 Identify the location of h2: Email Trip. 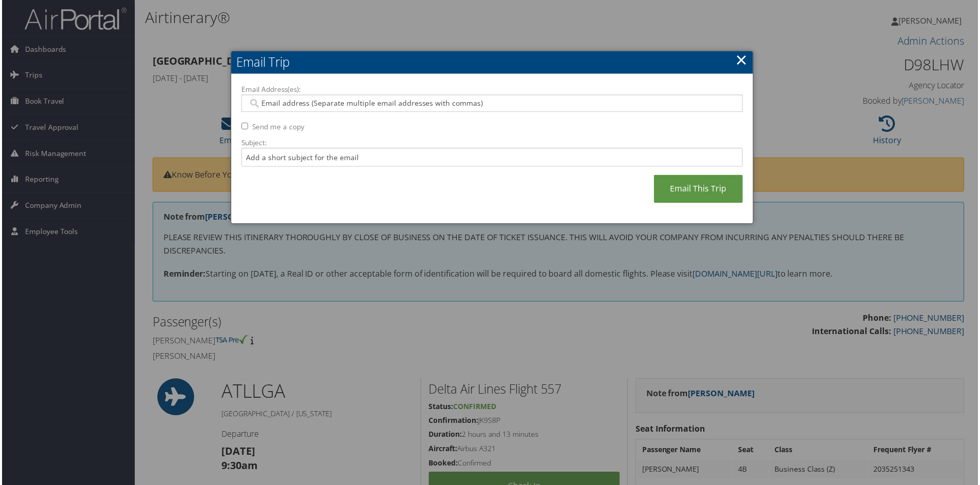
(492, 62).